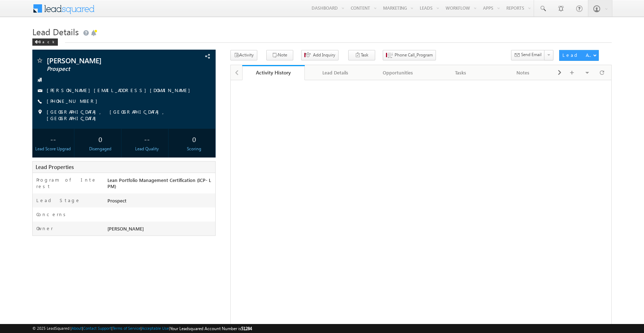 The height and width of the screenshot is (333, 644). I want to click on span: Prospect, so click(104, 69).